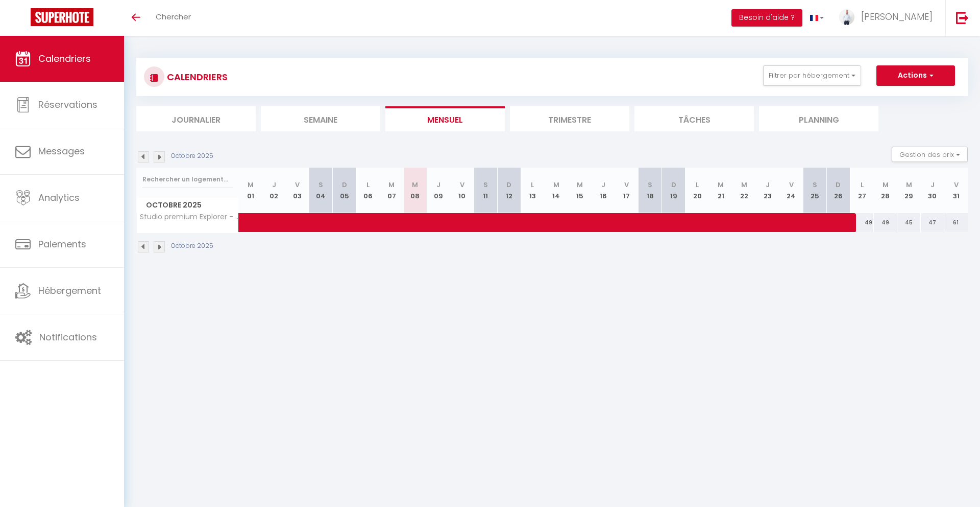  What do you see at coordinates (173, 17) in the screenshot?
I see `span: Chercher` at bounding box center [173, 17].